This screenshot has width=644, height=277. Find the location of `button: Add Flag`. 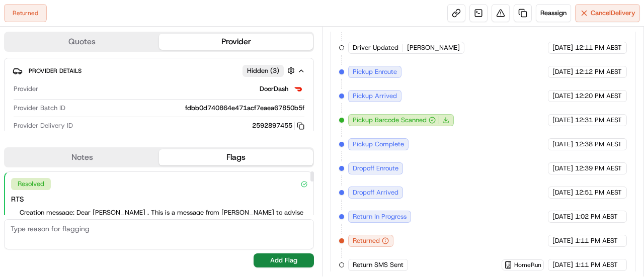

button: Add Flag is located at coordinates (284, 261).